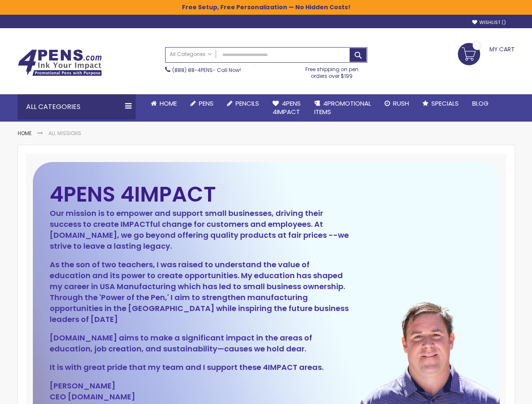  I want to click on span: Blog, so click(480, 103).